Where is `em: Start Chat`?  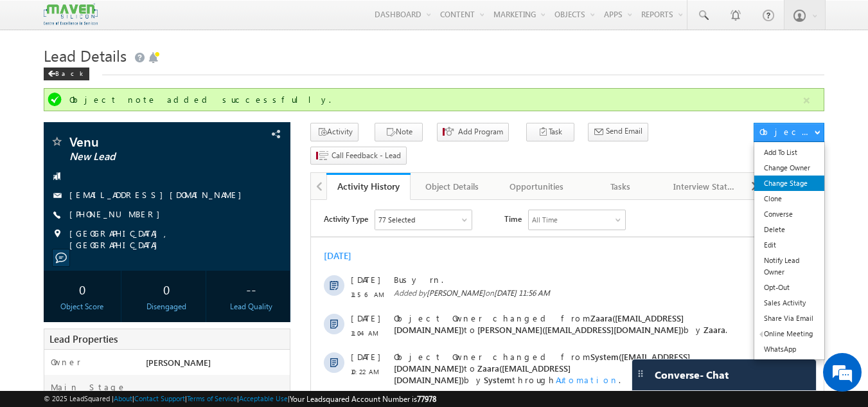 em: Start Chat is located at coordinates (203, 324).